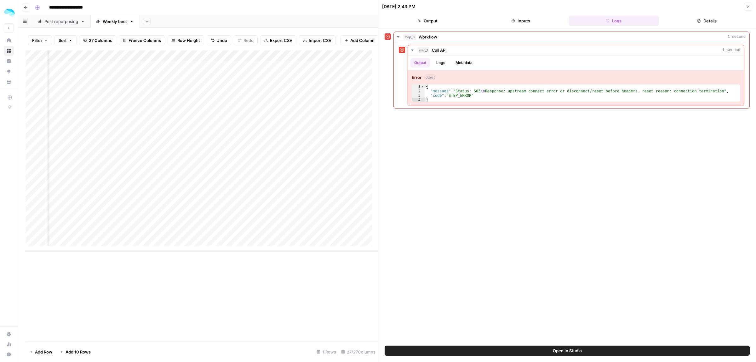  I want to click on span: Add Row, so click(43, 352).